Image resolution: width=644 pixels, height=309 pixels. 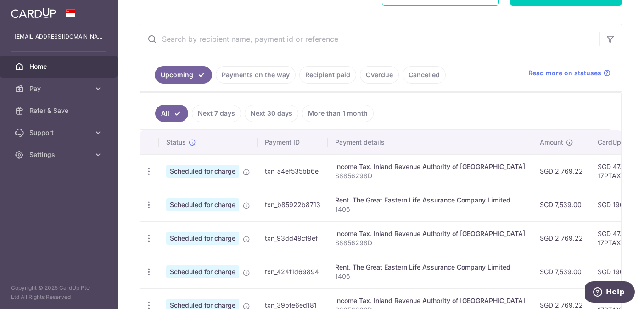 What do you see at coordinates (293, 204) in the screenshot?
I see `td: txn_b85922b8713` at bounding box center [293, 204].